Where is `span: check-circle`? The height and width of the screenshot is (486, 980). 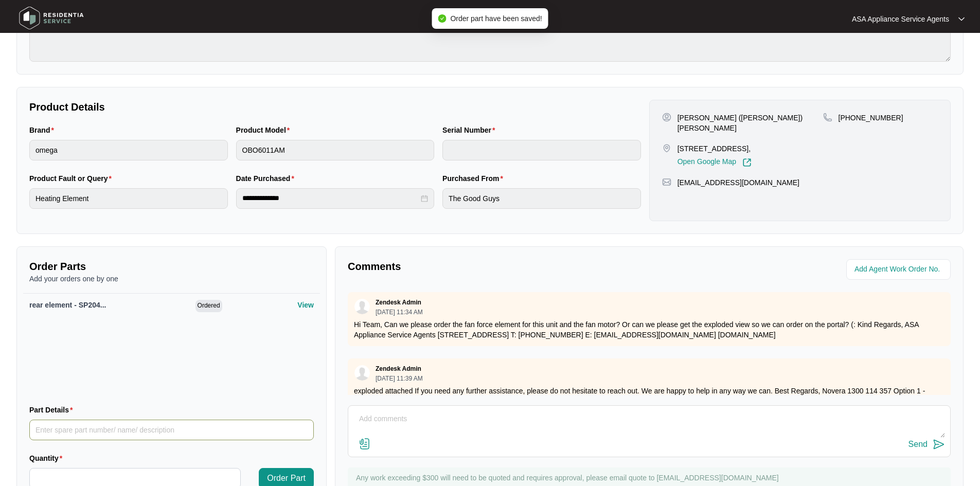
span: check-circle is located at coordinates (442, 18).